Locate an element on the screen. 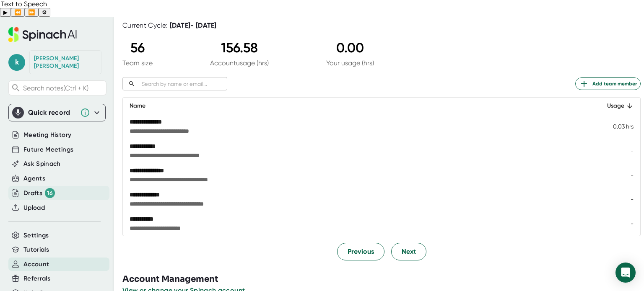 The width and height of the screenshot is (644, 291). button: Add team member is located at coordinates (608, 84).